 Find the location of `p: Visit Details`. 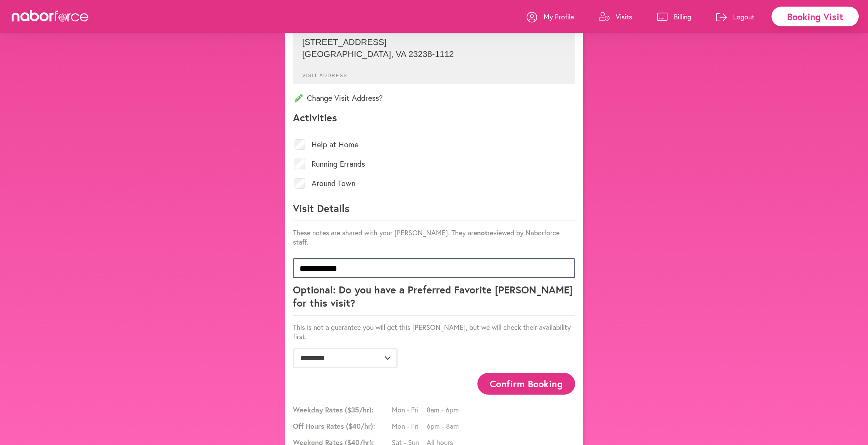

p: Visit Details is located at coordinates (434, 211).